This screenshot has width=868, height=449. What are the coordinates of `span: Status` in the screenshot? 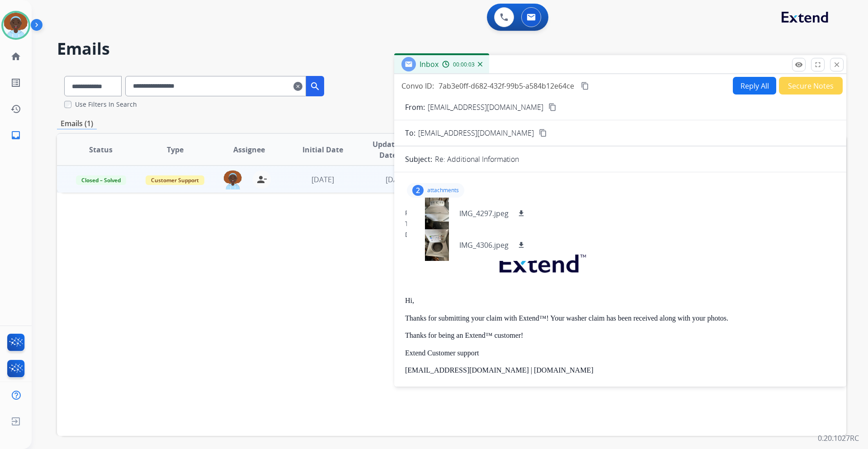 It's located at (101, 149).